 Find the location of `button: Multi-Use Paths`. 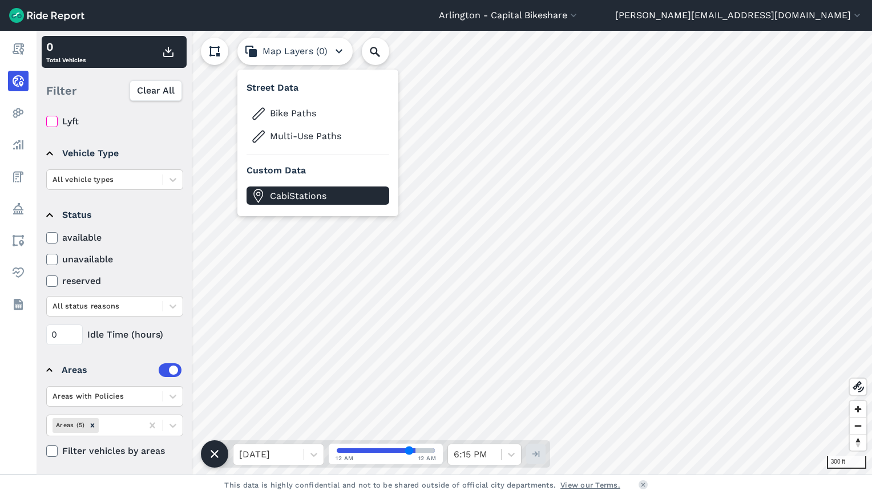

button: Multi-Use Paths is located at coordinates (318, 136).